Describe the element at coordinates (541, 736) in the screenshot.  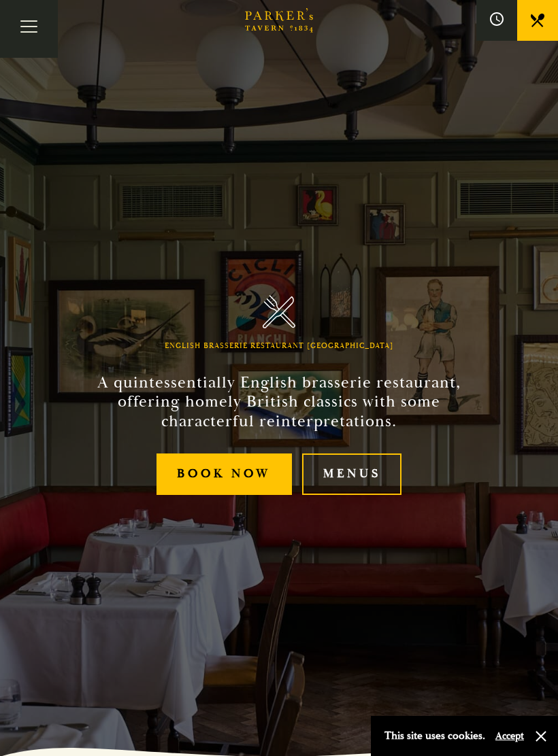
I see `button: Close and accept` at that location.